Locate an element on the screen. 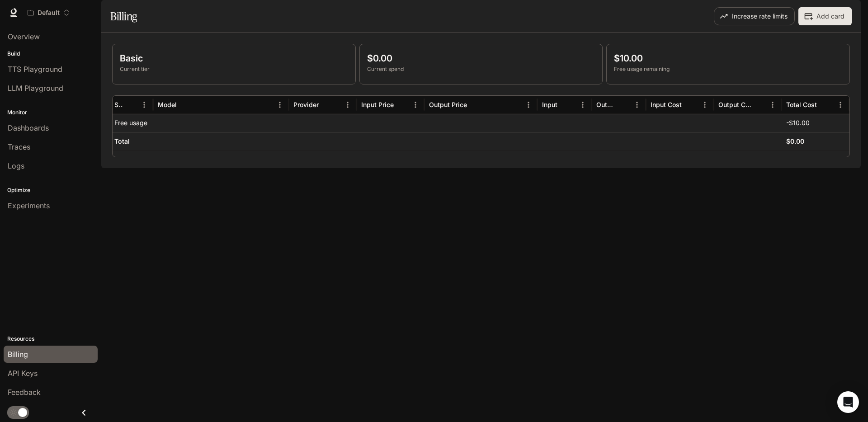 This screenshot has height=422, width=868. h6: Total is located at coordinates (122, 141).